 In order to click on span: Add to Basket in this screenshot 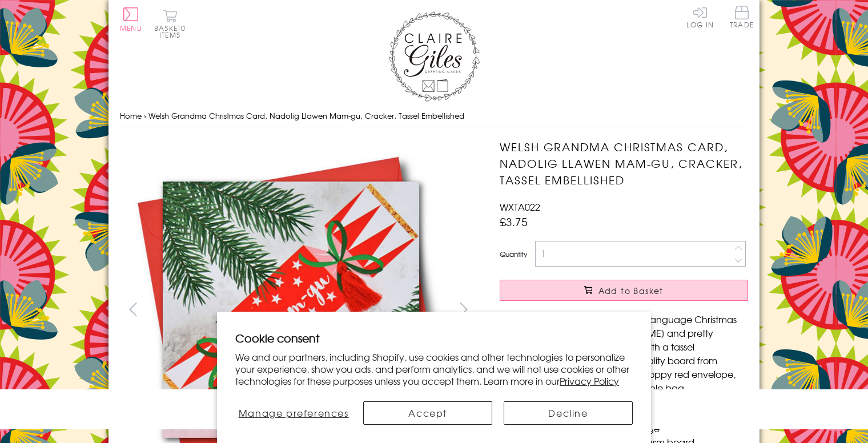, I will do `click(631, 290)`.